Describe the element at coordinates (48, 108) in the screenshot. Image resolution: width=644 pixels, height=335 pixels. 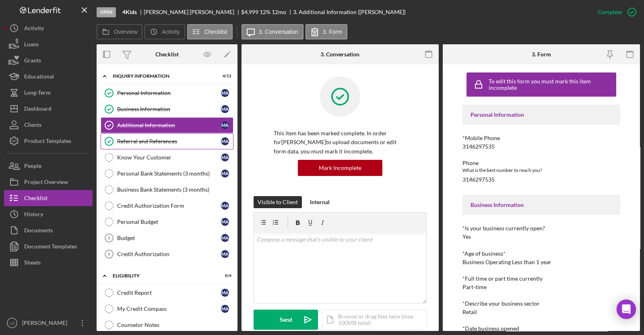
I see `button: Dashboard` at that location.